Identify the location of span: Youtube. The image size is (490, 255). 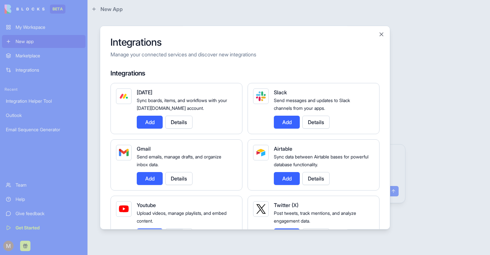
(146, 205).